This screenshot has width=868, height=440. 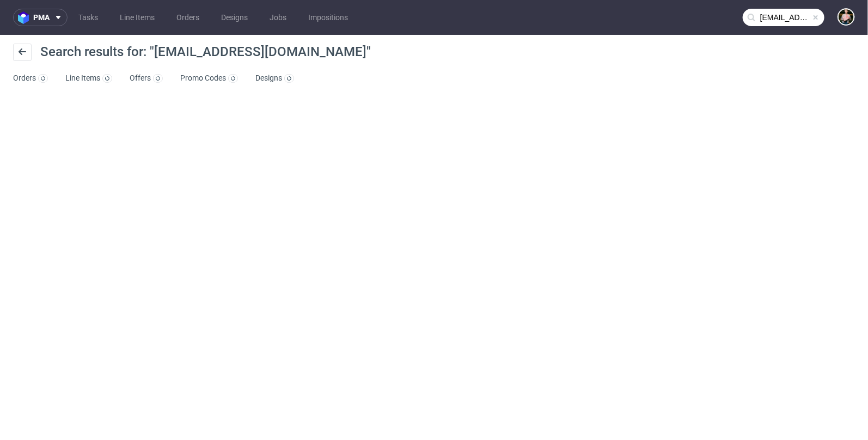 What do you see at coordinates (88, 18) in the screenshot?
I see `a: Tasks` at bounding box center [88, 18].